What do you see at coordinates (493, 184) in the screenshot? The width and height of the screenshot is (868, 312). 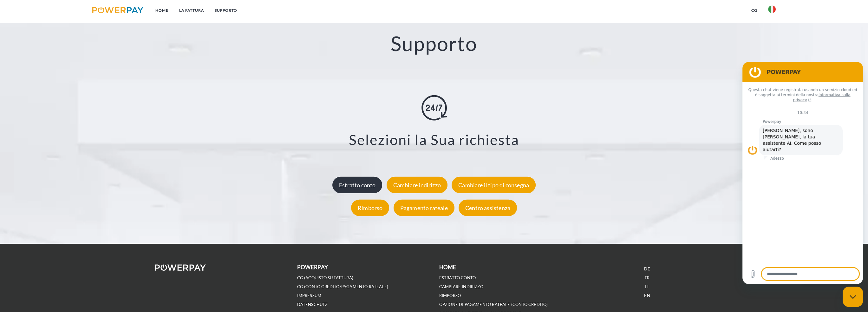 I see `a: Cambiare il tipo di consegna` at bounding box center [493, 184].